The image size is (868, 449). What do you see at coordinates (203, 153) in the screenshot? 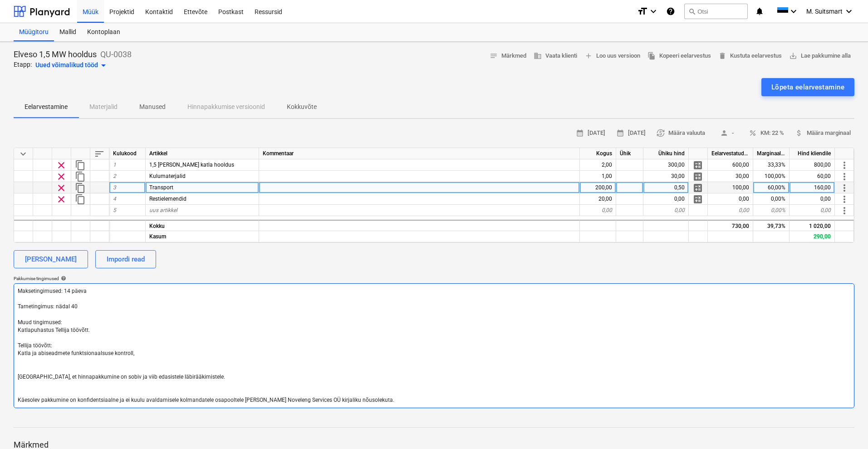
I see `div: Artikkel` at bounding box center [203, 153].